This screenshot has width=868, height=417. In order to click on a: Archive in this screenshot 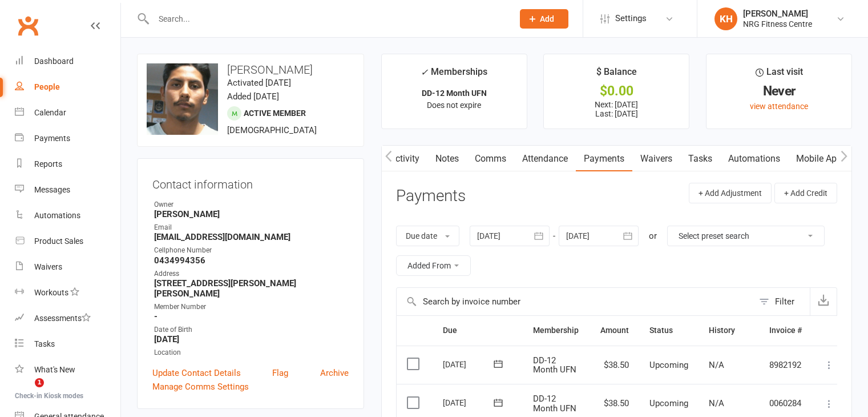, I will do `click(334, 372)`.